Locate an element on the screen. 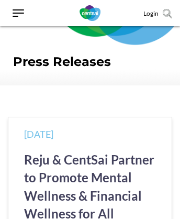 The image size is (180, 219). img: CentSai is located at coordinates (90, 13).